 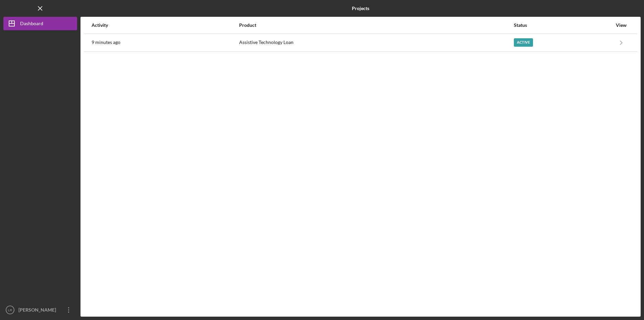 What do you see at coordinates (40, 24) in the screenshot?
I see `a: Dashboard` at bounding box center [40, 24].